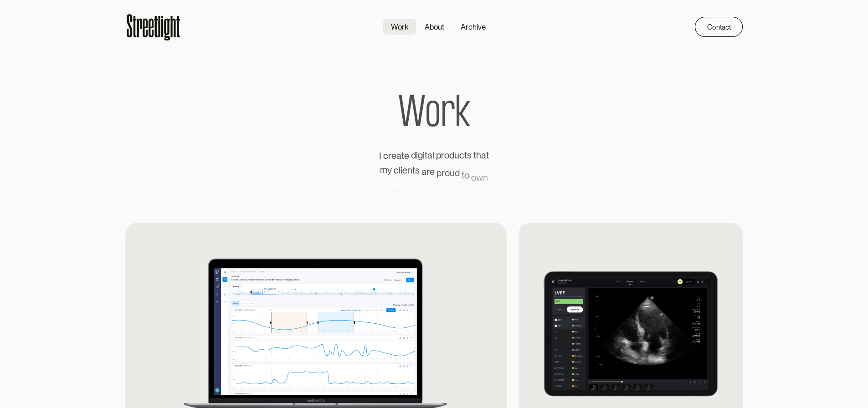  What do you see at coordinates (384, 170) in the screenshot?
I see `span: m` at bounding box center [384, 170].